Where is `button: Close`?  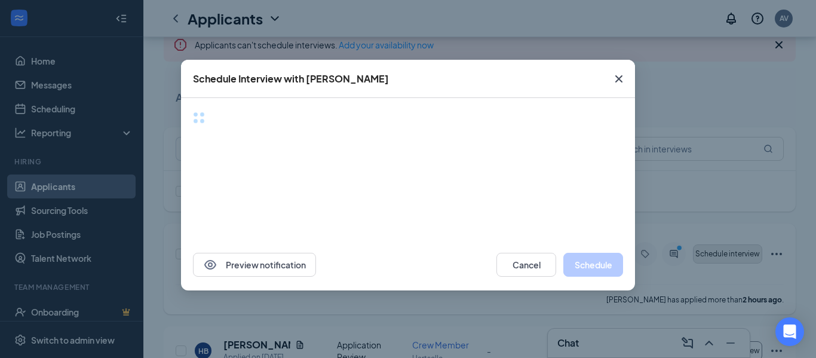 button: Close is located at coordinates (619, 79).